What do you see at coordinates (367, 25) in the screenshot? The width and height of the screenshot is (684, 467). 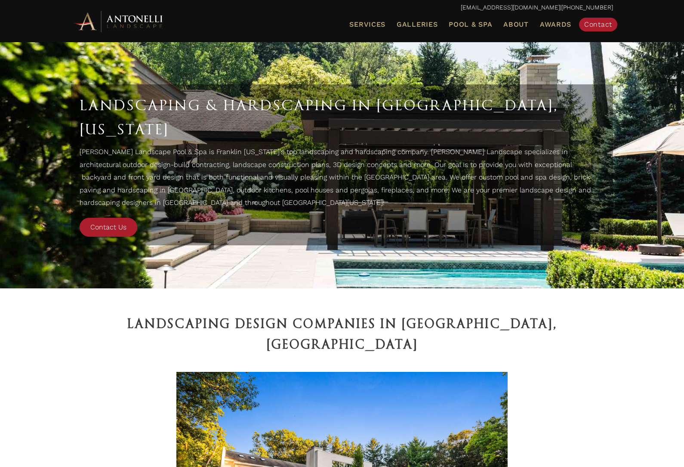 I see `span: Services` at bounding box center [367, 25].